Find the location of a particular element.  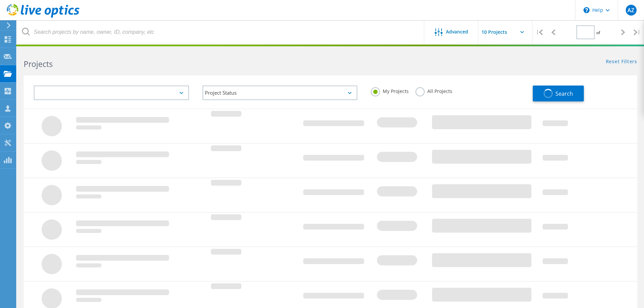

a: Reset Filters is located at coordinates (622, 62).